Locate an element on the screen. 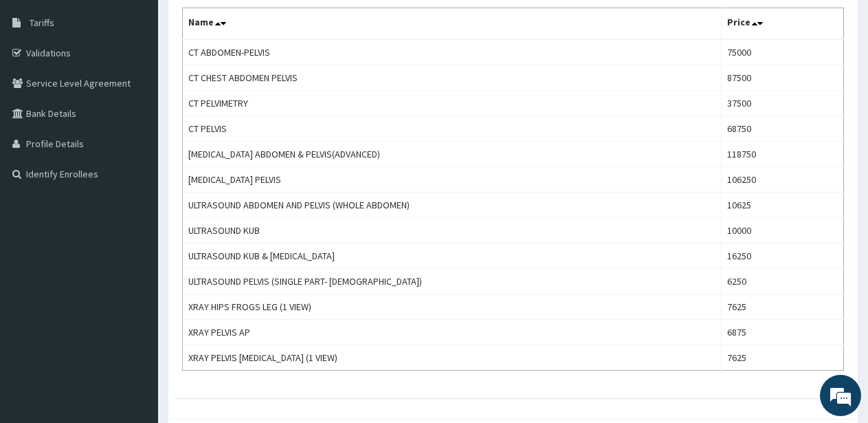  td: 87500 is located at coordinates (782, 78).